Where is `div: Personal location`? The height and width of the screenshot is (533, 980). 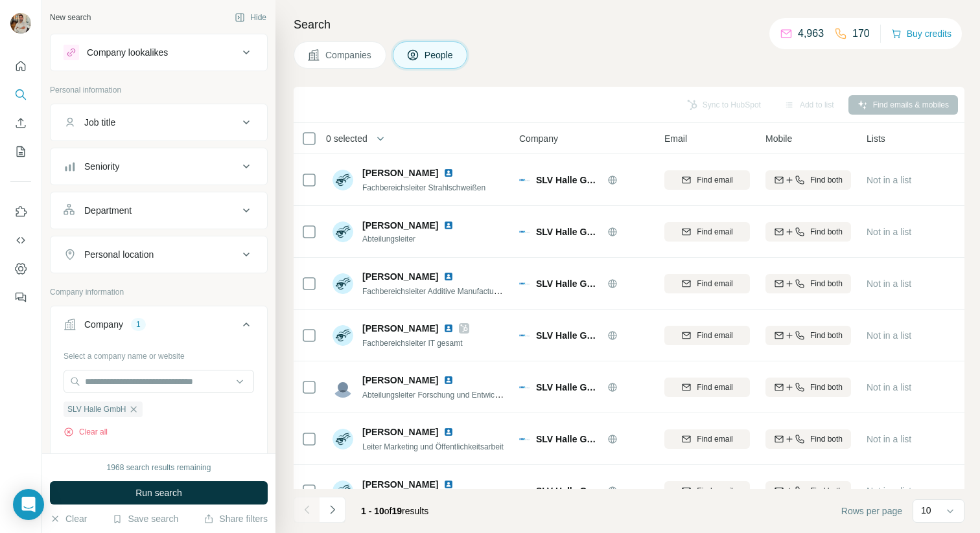
div: Personal location is located at coordinates (119, 254).